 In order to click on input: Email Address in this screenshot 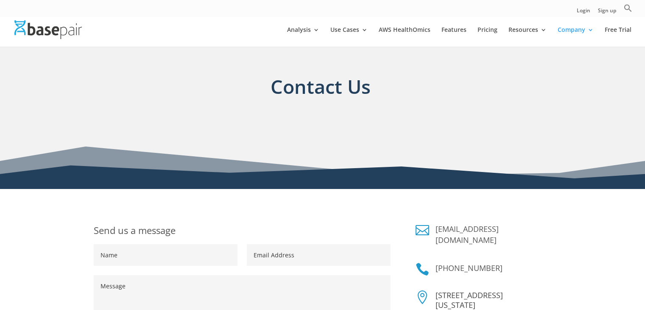, I will do `click(319, 255)`.